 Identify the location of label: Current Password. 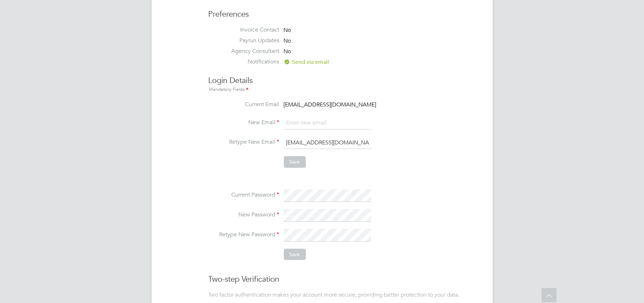
(244, 195).